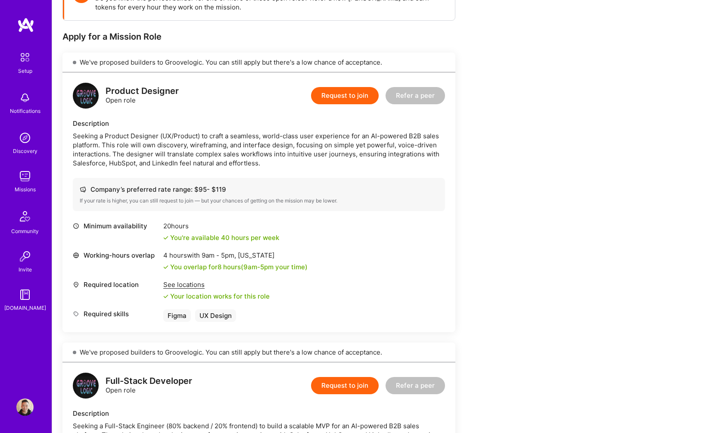  I want to click on i: icon Tag, so click(76, 313).